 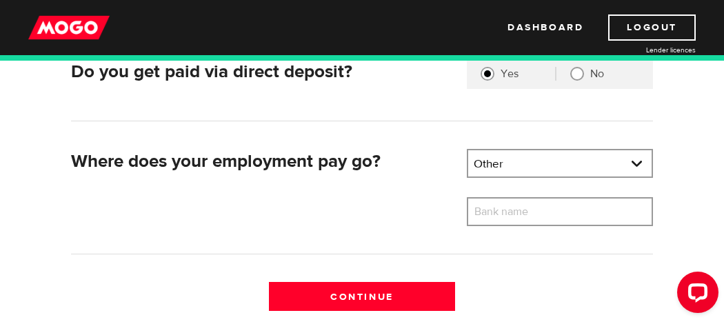 What do you see at coordinates (362, 296) in the screenshot?
I see `input: Continue` at bounding box center [362, 296].